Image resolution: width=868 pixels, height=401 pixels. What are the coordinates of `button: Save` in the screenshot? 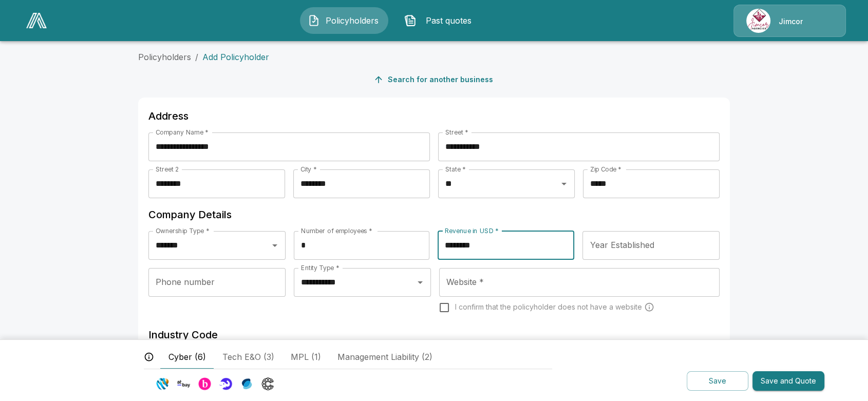 It's located at (717, 381).